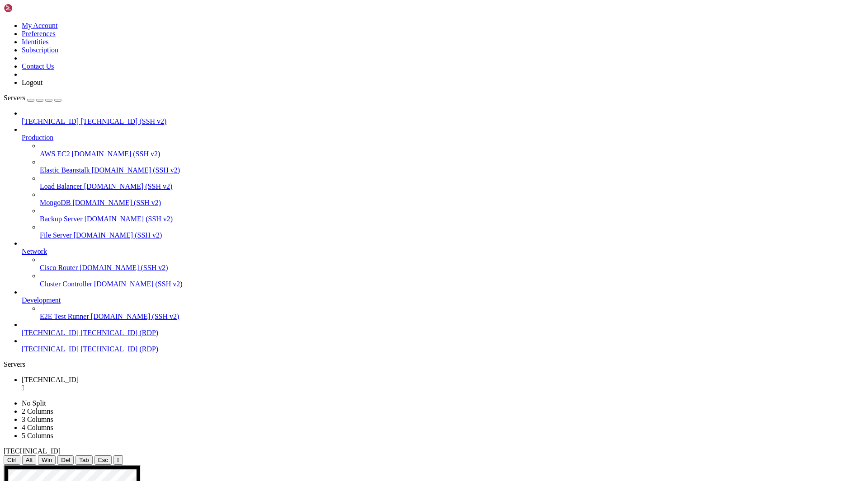 The height and width of the screenshot is (481, 868). Describe the element at coordinates (55, 203) in the screenshot. I see `span: MongoDB` at that location.